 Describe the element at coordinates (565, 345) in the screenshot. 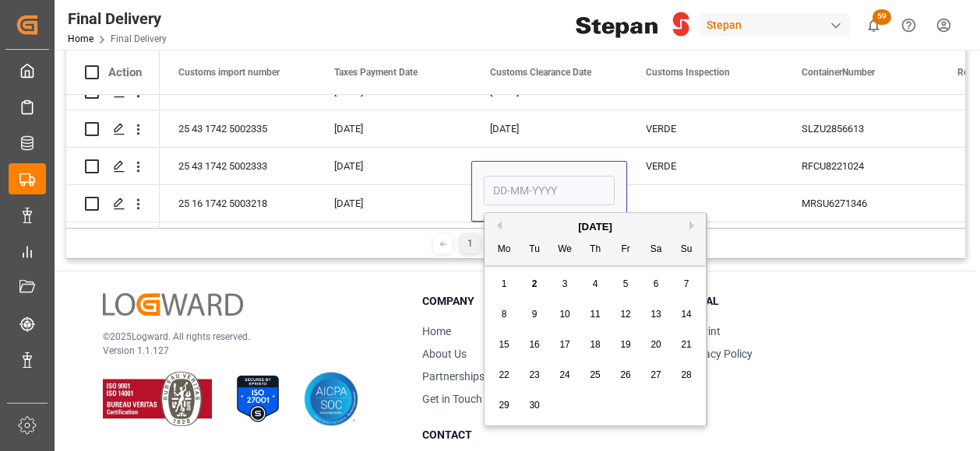

I see `div: Choose Wednesday, September 17th, 2025` at that location.